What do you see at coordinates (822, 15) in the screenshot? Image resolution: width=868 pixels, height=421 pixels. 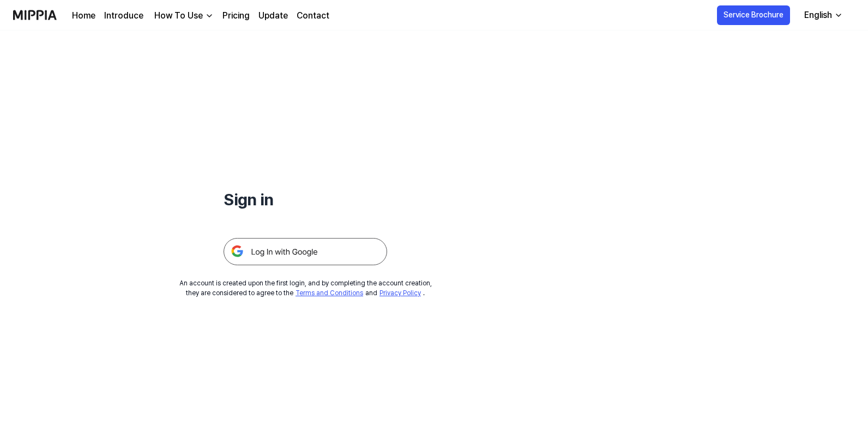 I see `button: English` at bounding box center [822, 15].